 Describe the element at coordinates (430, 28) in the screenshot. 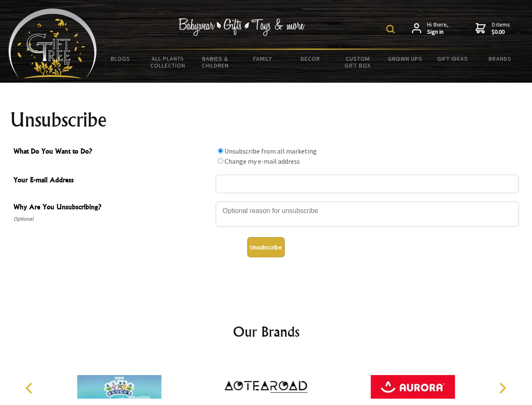

I see `a: Hi there,Sign in` at that location.